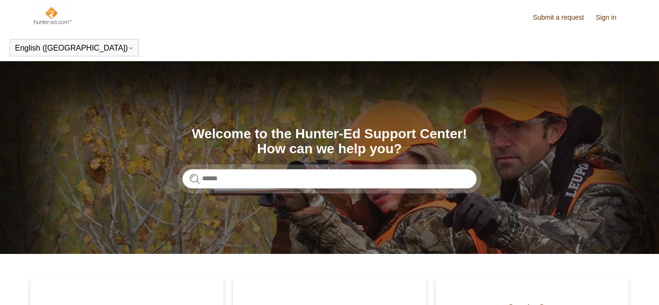 This screenshot has width=659, height=305. Describe the element at coordinates (624, 286) in the screenshot. I see `div: Chat Support` at that location.